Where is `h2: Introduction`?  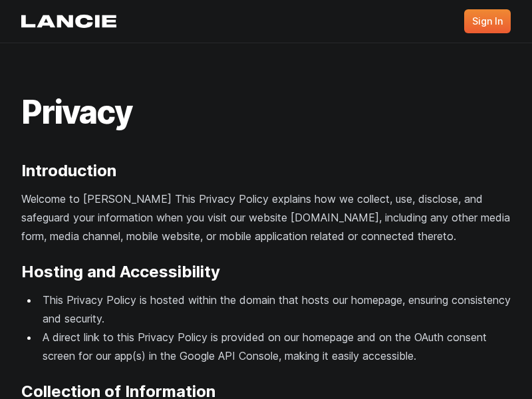 h2: Introduction is located at coordinates (266, 170).